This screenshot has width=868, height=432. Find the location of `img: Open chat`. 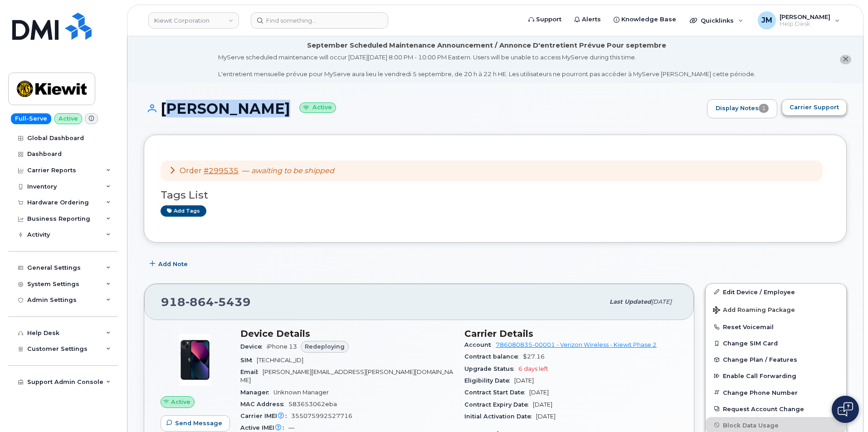

img: Open chat is located at coordinates (845, 409).